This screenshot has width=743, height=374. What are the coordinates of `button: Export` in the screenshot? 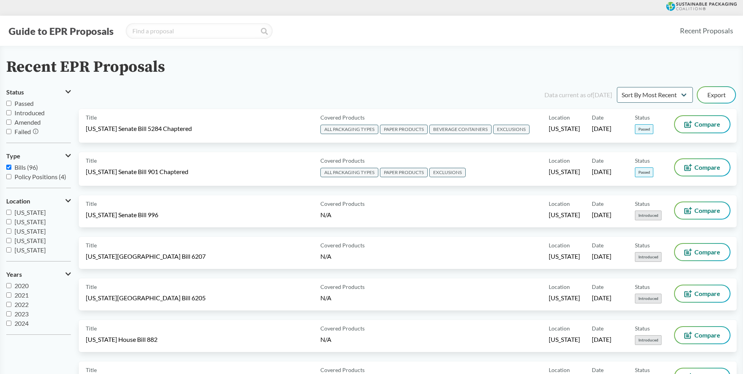 It's located at (717, 95).